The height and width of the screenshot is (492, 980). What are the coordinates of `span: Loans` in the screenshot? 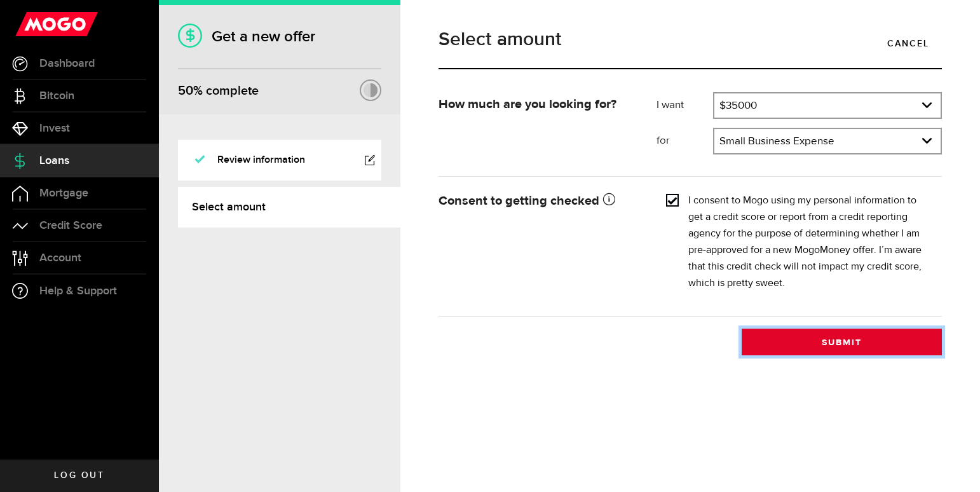 It's located at (54, 161).